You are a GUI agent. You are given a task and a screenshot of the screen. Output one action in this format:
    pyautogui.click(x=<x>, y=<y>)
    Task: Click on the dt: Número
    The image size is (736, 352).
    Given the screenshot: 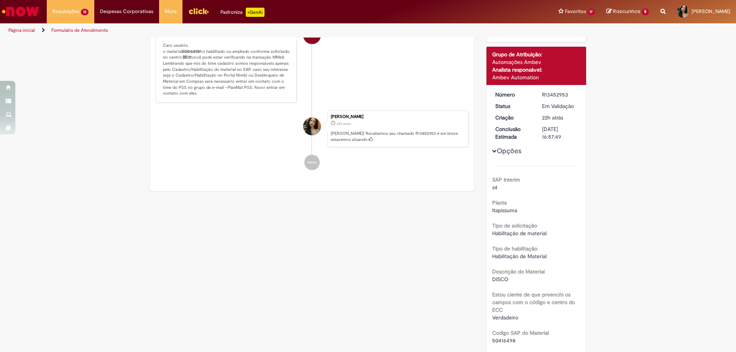 What is the action you would take?
    pyautogui.click(x=513, y=95)
    